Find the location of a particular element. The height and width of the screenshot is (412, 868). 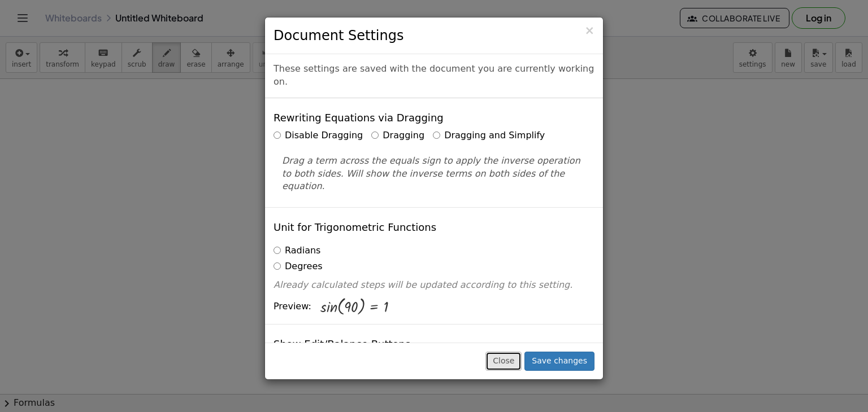

h4: Show Edit/Balance Buttons is located at coordinates (342, 344).